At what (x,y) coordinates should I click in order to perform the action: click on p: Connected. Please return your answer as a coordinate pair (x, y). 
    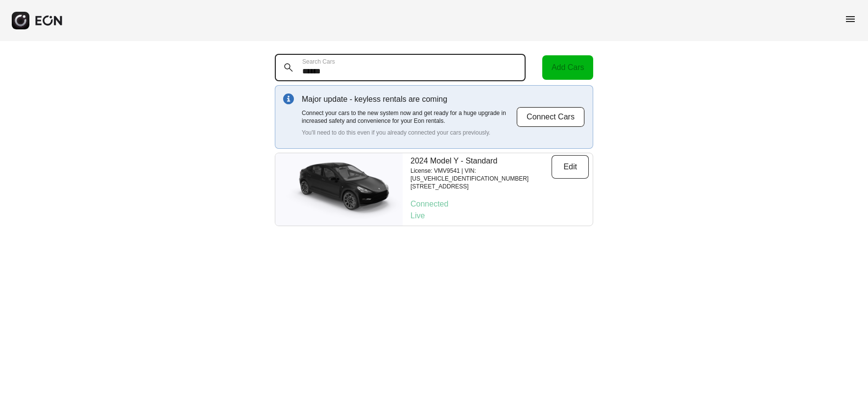
    Looking at the image, I should click on (499, 205).